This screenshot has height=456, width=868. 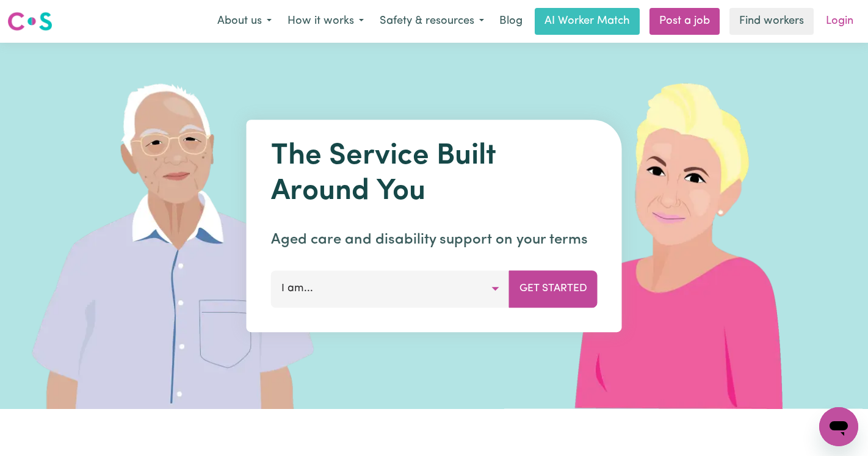 What do you see at coordinates (839, 21) in the screenshot?
I see `a: Login` at bounding box center [839, 21].